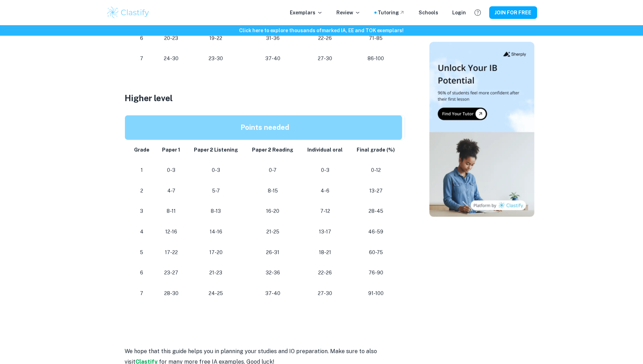  I want to click on p: 28-30, so click(171, 294).